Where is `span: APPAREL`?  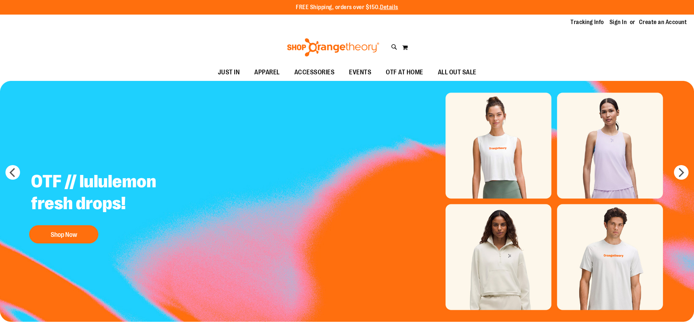 span: APPAREL is located at coordinates (267, 72).